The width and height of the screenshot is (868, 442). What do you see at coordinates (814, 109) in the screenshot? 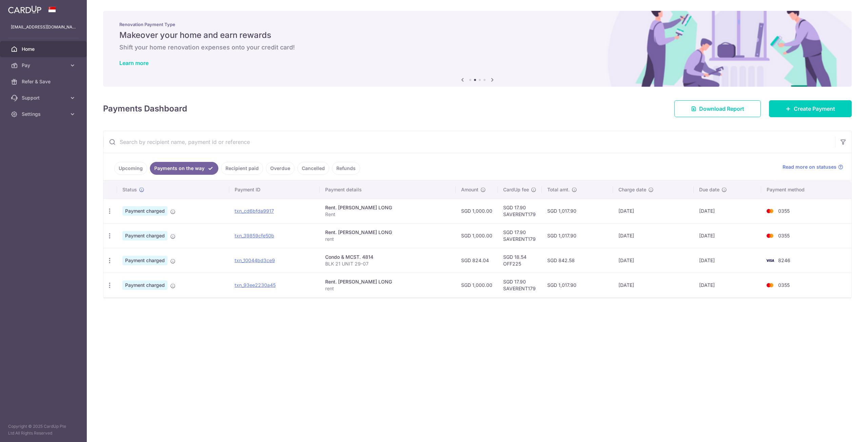
I see `span: Create Payment` at bounding box center [814, 109].